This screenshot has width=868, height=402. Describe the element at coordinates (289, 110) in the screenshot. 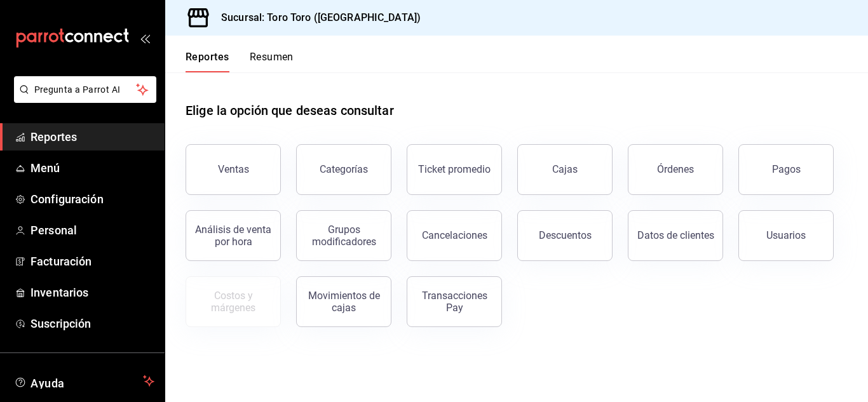

I see `h1: Elige la opción que deseas consultar` at that location.